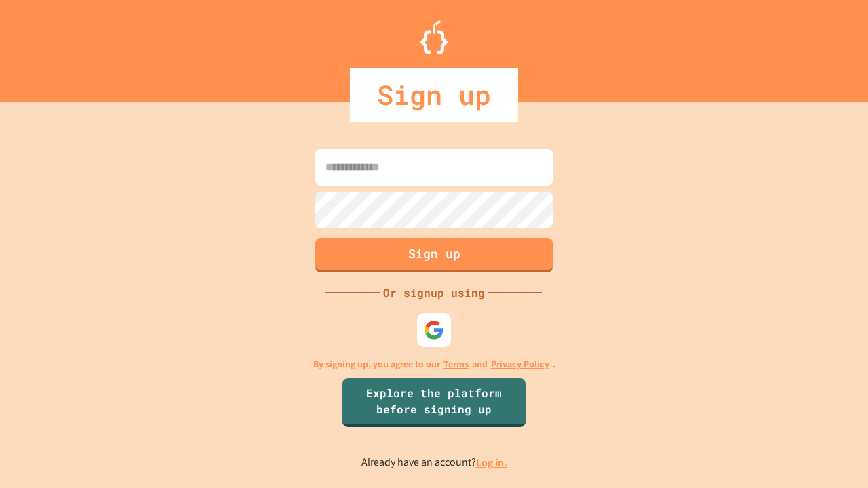 The width and height of the screenshot is (868, 488). What do you see at coordinates (434, 255) in the screenshot?
I see `button: Sign up` at bounding box center [434, 255].